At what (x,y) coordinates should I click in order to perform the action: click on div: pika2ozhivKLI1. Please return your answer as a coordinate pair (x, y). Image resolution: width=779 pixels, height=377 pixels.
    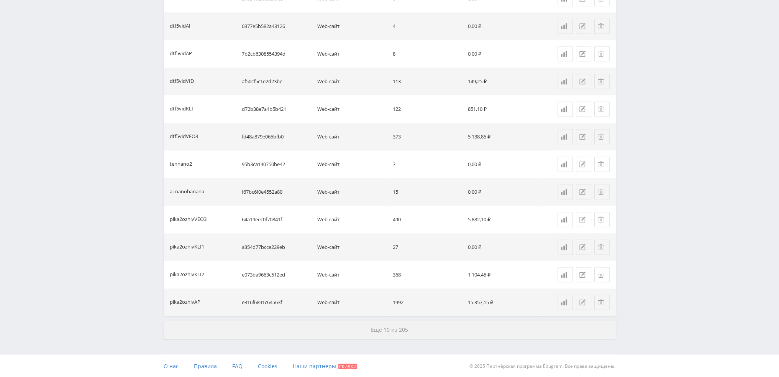
    Looking at the image, I should click on (187, 247).